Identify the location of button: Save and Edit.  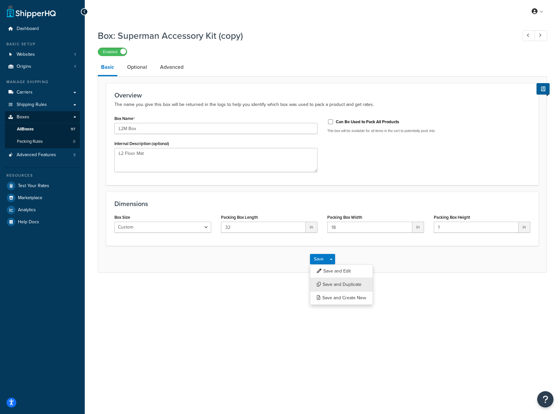
(341, 271).